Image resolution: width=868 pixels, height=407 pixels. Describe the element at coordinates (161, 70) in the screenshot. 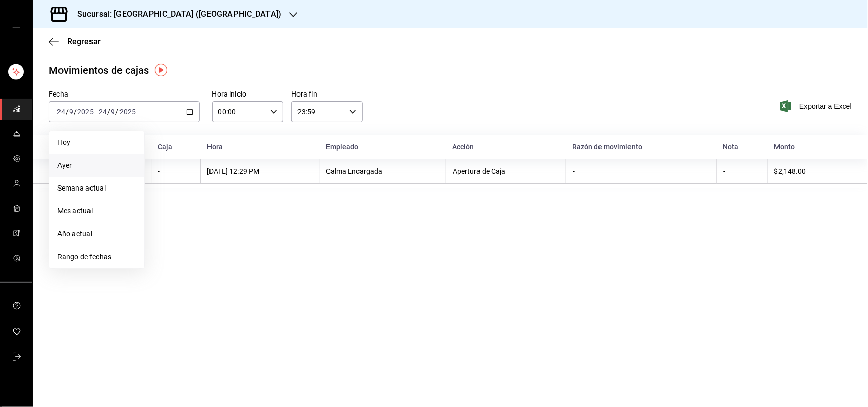

I see `button: Tooltip marker` at that location.